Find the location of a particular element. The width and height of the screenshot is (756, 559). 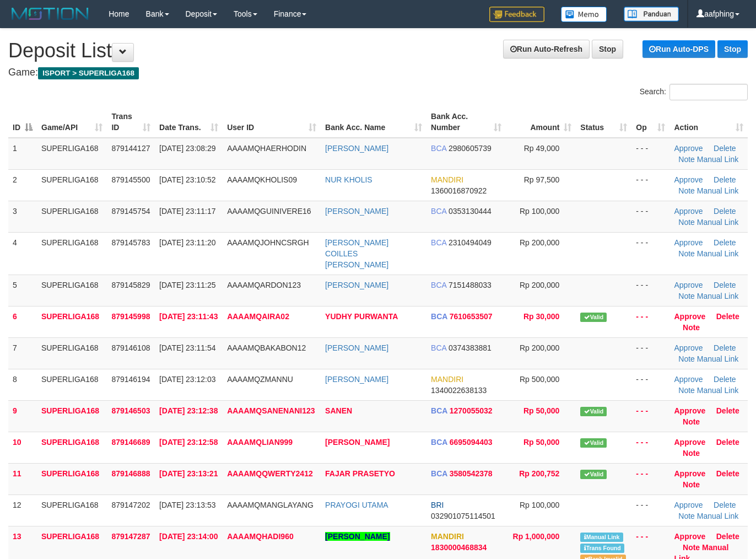

span: BRI is located at coordinates (437, 505).